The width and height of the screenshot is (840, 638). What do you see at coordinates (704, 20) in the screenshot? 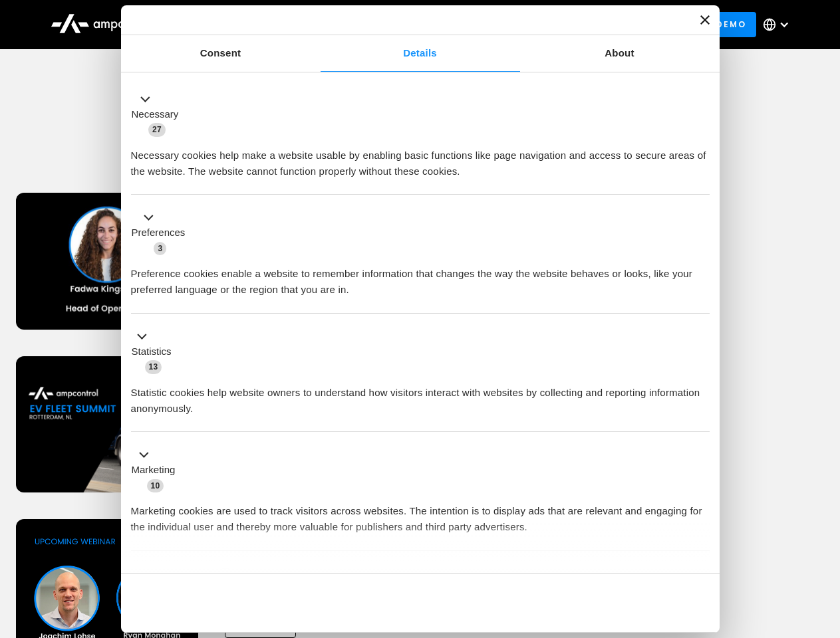
I see `button: Close banner` at bounding box center [704, 20].